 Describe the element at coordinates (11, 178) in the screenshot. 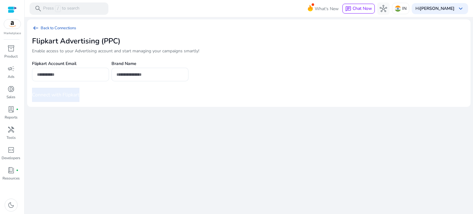

I see `p: Resources` at that location.